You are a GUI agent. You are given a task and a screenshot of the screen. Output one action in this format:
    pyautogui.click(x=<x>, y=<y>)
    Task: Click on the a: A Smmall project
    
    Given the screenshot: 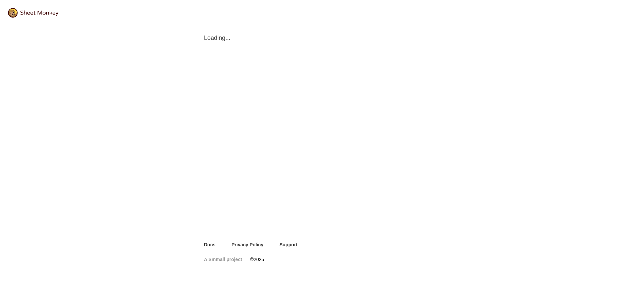 What is the action you would take?
    pyautogui.click(x=223, y=259)
    